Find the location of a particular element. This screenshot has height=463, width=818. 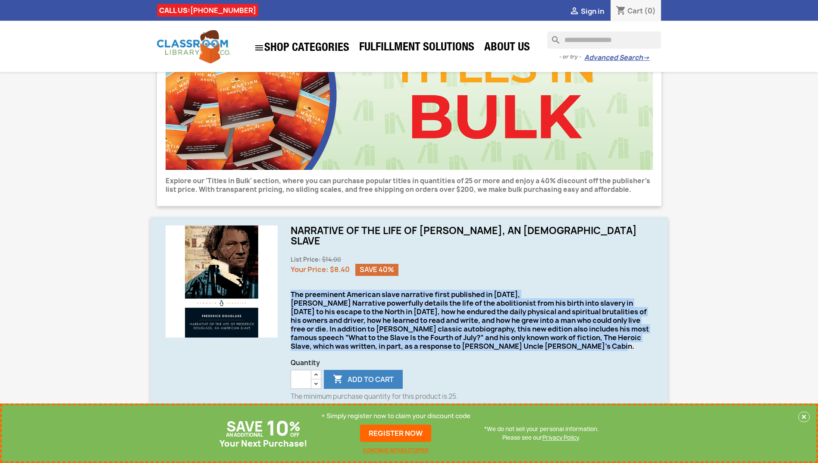

span: Quantity is located at coordinates (472, 363).